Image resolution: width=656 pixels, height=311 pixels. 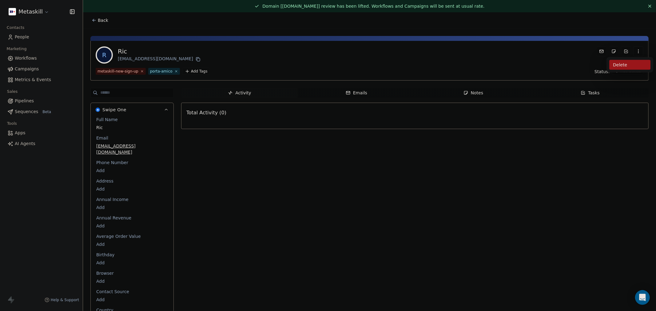 I want to click on span: Metrics & Events, so click(x=33, y=80).